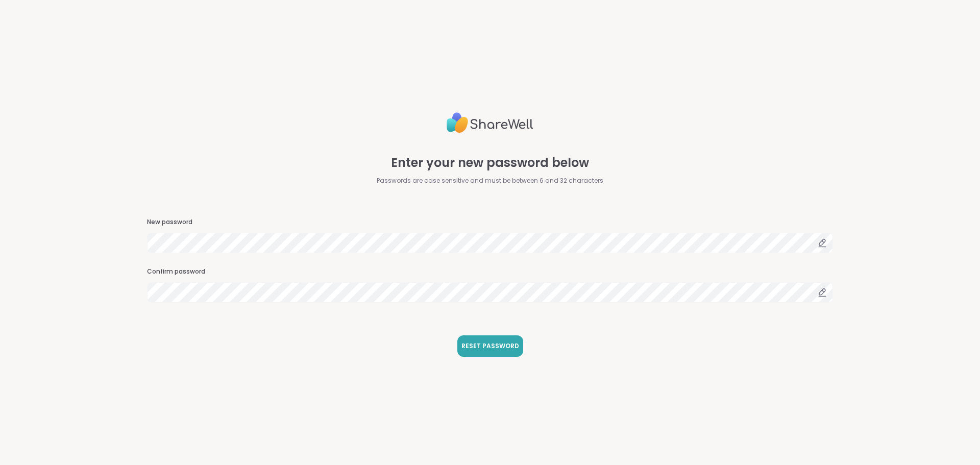 This screenshot has width=980, height=465. Describe the element at coordinates (490, 163) in the screenshot. I see `span: Enter your new password below` at that location.